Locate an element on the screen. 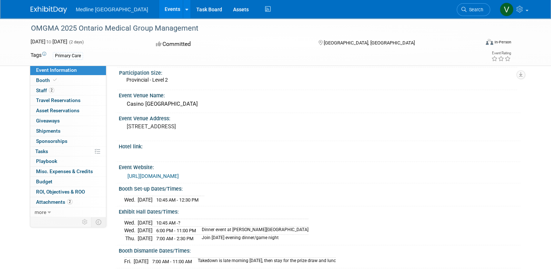 This screenshot has height=269, width=551. i: Booth reservation complete is located at coordinates (55, 80).